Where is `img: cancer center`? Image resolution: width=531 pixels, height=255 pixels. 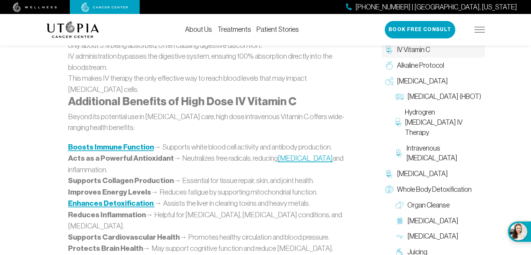 img: cancer center is located at coordinates (105, 7).